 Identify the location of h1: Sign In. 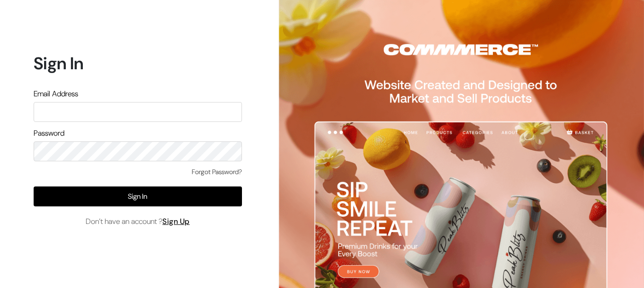
(138, 63).